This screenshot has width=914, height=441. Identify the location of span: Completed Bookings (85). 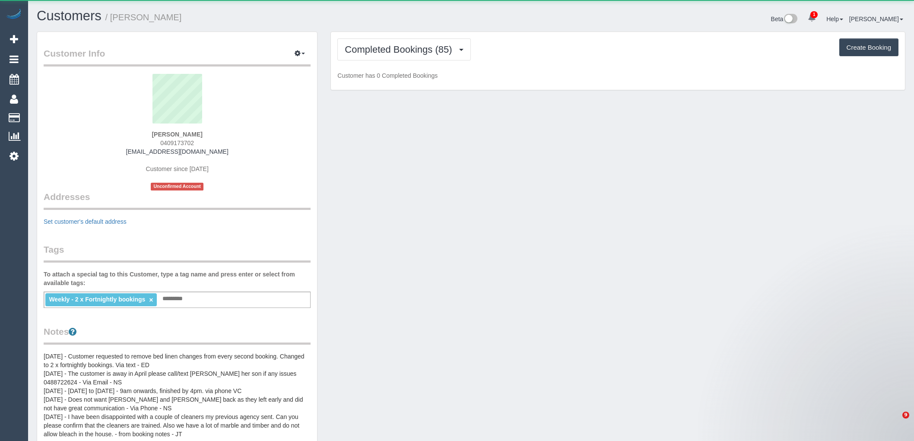
(400, 49).